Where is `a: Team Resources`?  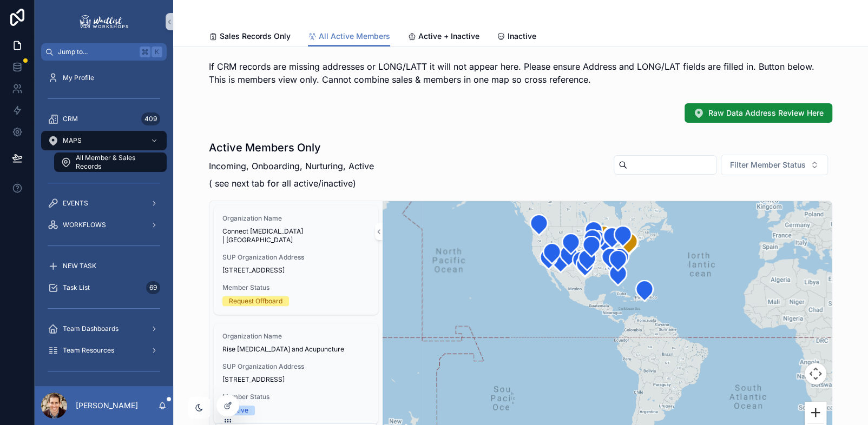 a: Team Resources is located at coordinates (104, 350).